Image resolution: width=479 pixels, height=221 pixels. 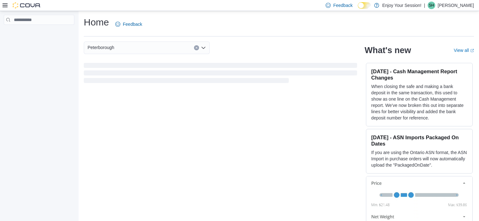 What do you see at coordinates (388, 50) in the screenshot?
I see `h2: What's new` at bounding box center [388, 50].